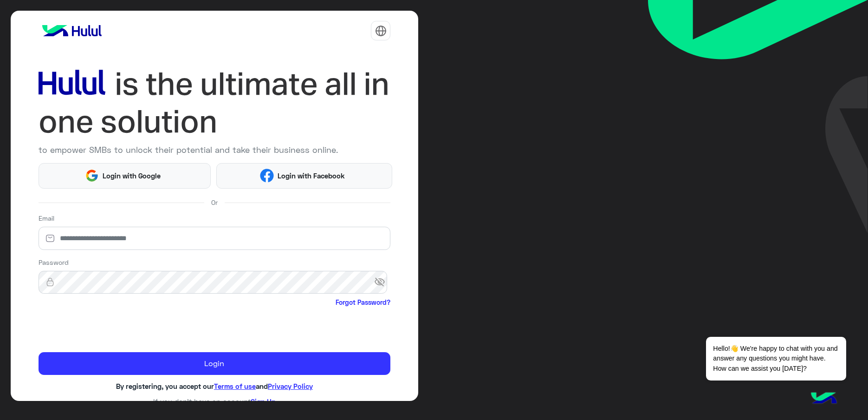 The image size is (868, 420). Describe the element at coordinates (776, 358) in the screenshot. I see `span: Hello!👋 We're happy to chat with you and answer any questions you might have. How can we assist y...` at that location.